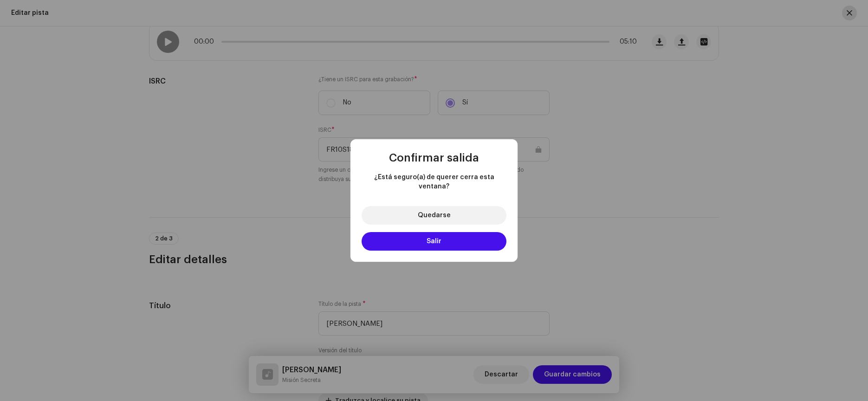  What do you see at coordinates (434, 241) in the screenshot?
I see `button: Salir` at bounding box center [434, 241].